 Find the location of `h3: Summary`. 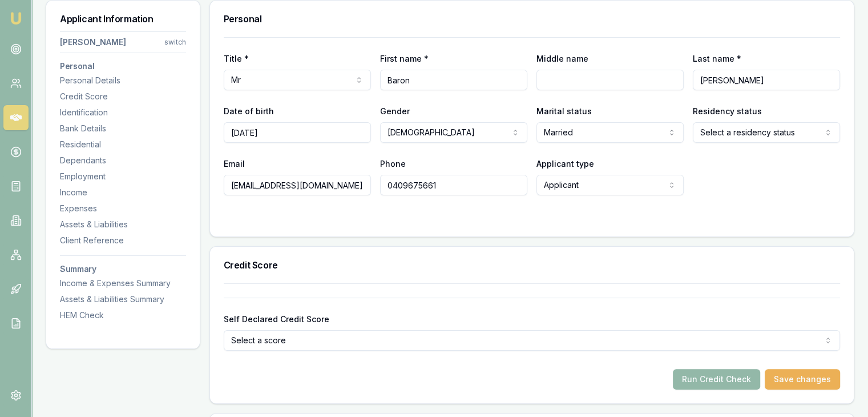

h3: Summary is located at coordinates (123, 269).